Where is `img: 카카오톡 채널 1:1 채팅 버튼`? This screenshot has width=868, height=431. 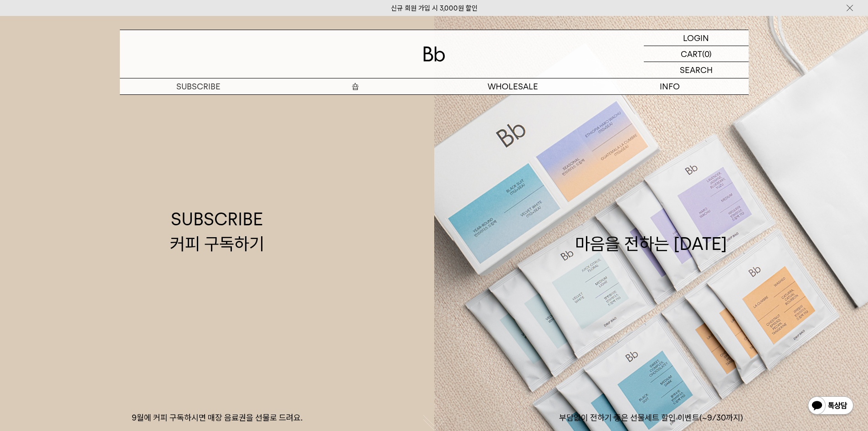 img: 카카오톡 채널 1:1 채팅 버튼 is located at coordinates (830, 406).